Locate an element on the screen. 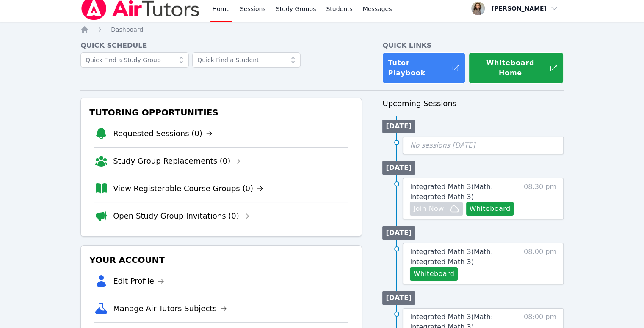  a: View Registerable Course Groups (0) is located at coordinates (188, 188).